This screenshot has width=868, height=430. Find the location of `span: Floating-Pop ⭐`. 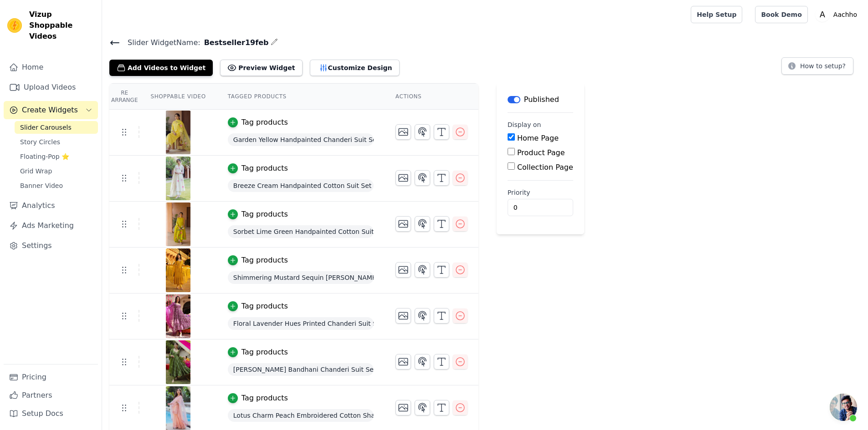

span: Floating-Pop ⭐ is located at coordinates (45, 156).